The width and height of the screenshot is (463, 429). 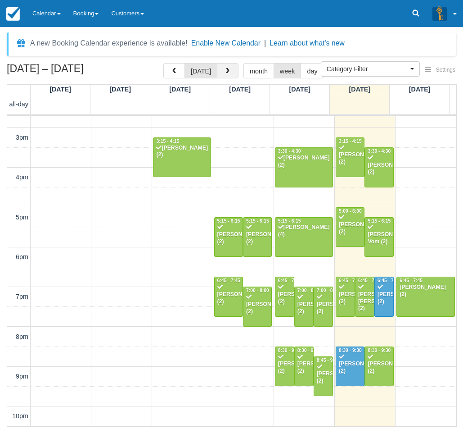 What do you see at coordinates (22, 376) in the screenshot?
I see `span: 9pm` at bounding box center [22, 376].